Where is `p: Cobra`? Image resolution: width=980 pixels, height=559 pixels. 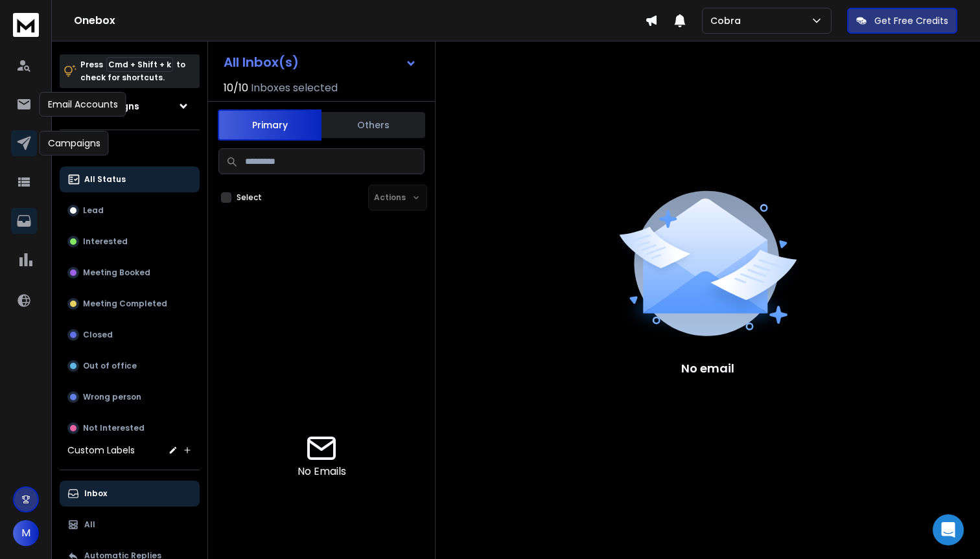 p: Cobra is located at coordinates (728, 21).